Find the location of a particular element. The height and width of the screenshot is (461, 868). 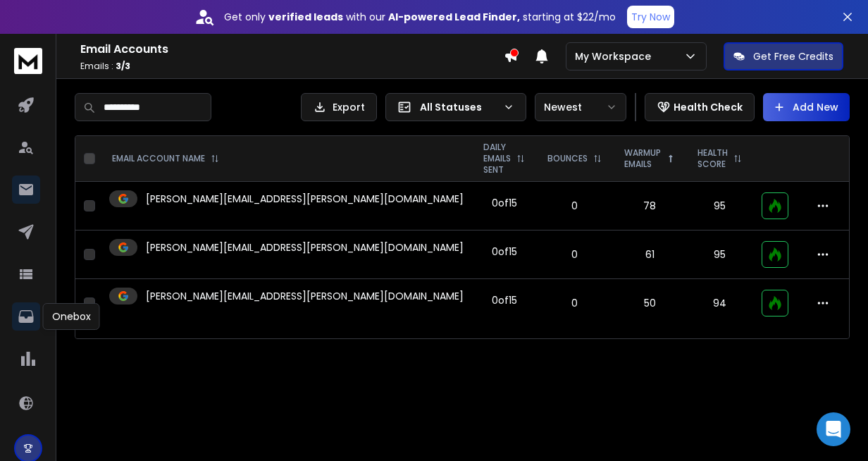

p: Emails : is located at coordinates (292, 66).